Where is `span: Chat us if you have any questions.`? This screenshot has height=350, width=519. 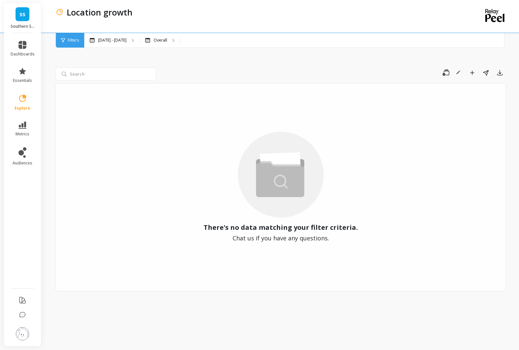
span: Chat us if you have any questions. is located at coordinates (281, 238).